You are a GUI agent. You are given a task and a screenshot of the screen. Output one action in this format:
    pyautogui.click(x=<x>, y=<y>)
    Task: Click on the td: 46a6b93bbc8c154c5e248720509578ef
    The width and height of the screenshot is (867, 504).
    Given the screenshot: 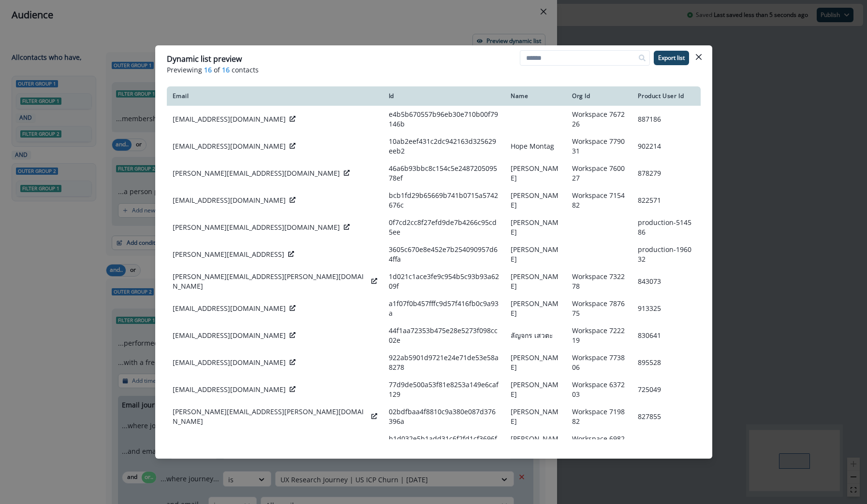 What is the action you would take?
    pyautogui.click(x=444, y=174)
    